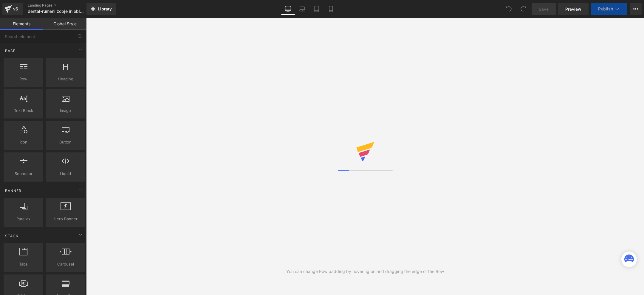 The width and height of the screenshot is (644, 295). Describe the element at coordinates (65, 264) in the screenshot. I see `span: Carousel` at that location.